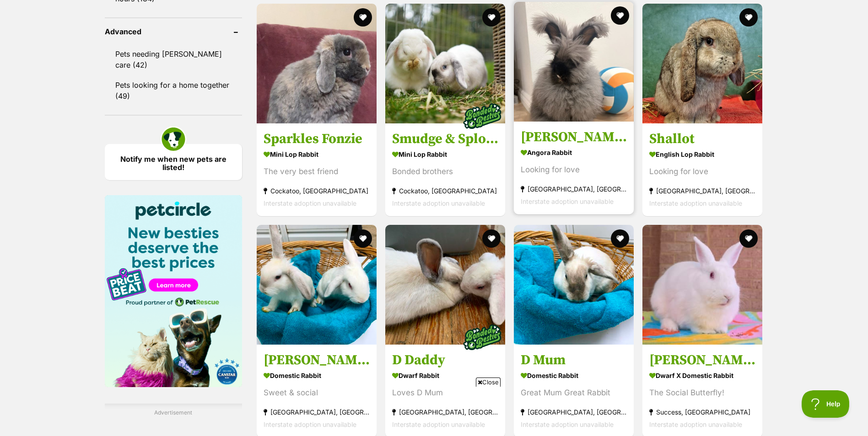 The width and height of the screenshot is (868, 436). Describe the element at coordinates (574, 62) in the screenshot. I see `img: Cynthia - Angora Rabbit` at that location.